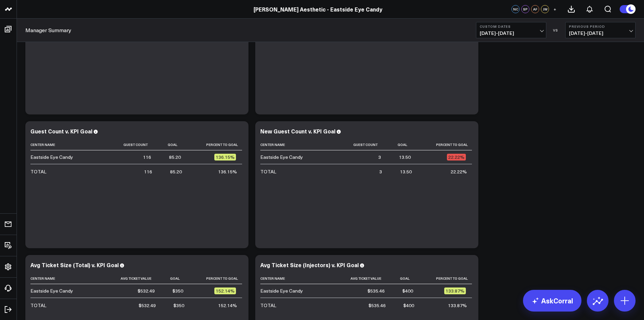 Image resolution: width=644 pixels, height=320 pixels. Describe the element at coordinates (552, 301) in the screenshot. I see `a: AskCorral` at that location.